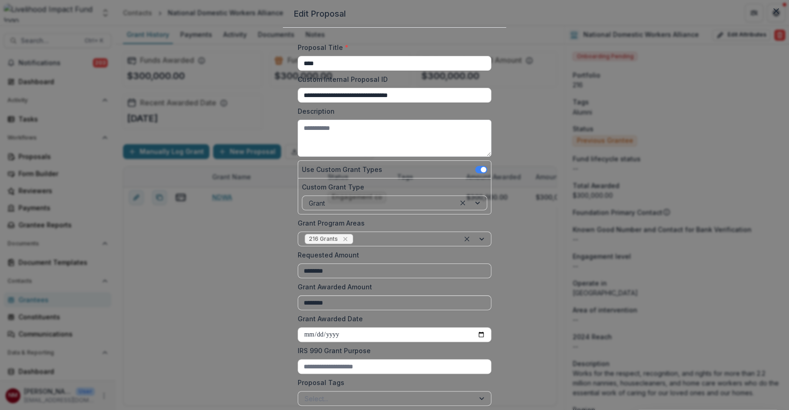 The image size is (789, 410). What do you see at coordinates (391, 223) in the screenshot?
I see `label: Grant Program Areas` at bounding box center [391, 223].